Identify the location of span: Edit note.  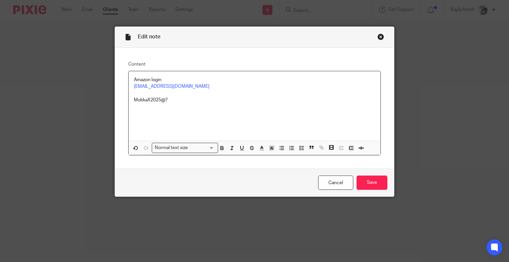
(149, 37).